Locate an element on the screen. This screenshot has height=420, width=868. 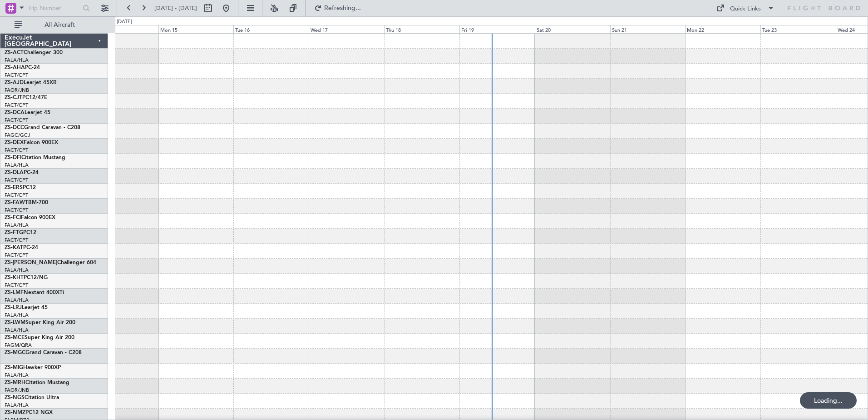
div: Sun 21 is located at coordinates (648, 29).